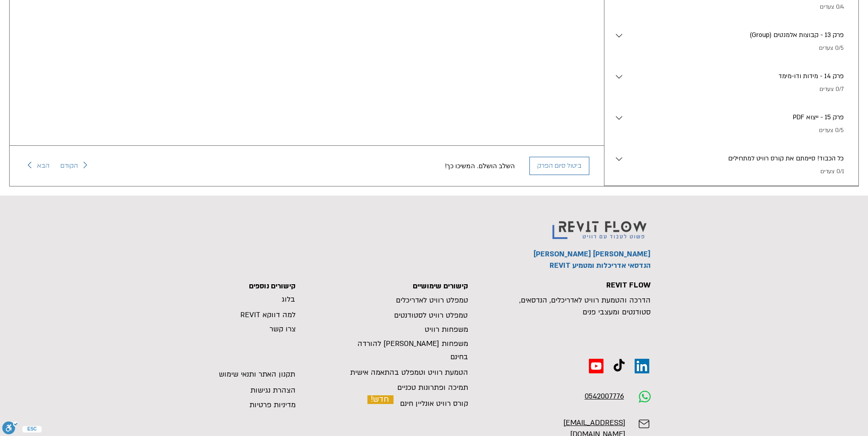 The height and width of the screenshot is (436, 868). I want to click on a: טמפלט רוויט לאדריכלים, so click(433, 300).